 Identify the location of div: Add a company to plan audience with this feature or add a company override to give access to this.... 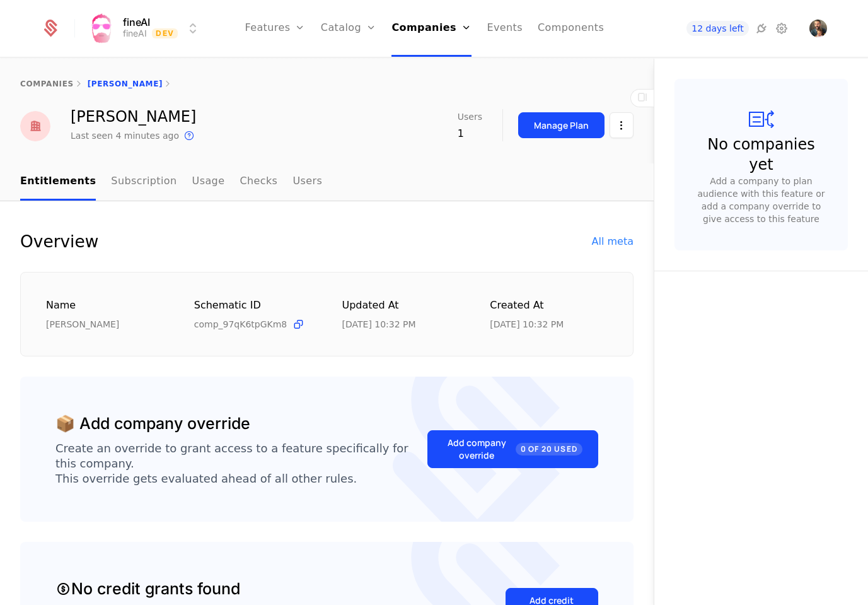
(761, 200).